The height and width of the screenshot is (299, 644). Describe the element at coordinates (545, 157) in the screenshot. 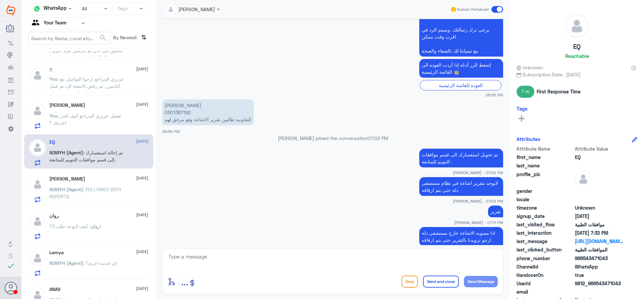

I see `span: first_name` at that location.